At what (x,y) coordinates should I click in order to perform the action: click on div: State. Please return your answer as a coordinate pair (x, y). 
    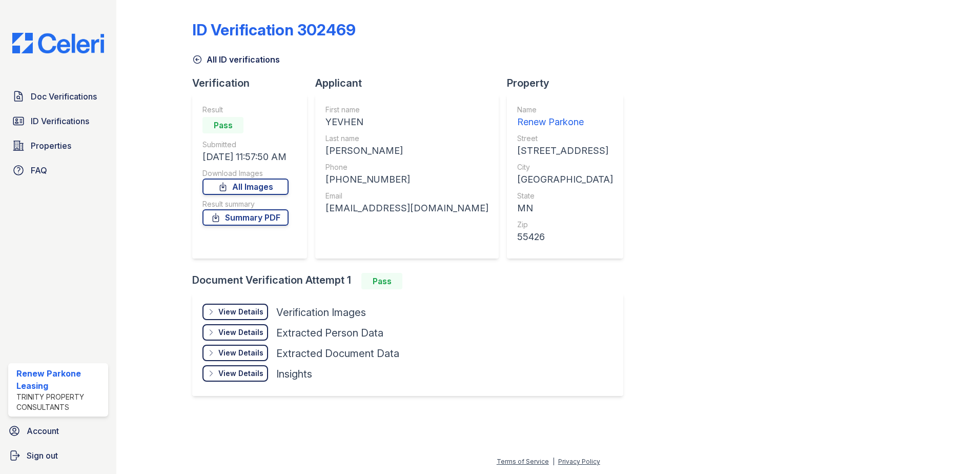
    Looking at the image, I should click on (564, 195).